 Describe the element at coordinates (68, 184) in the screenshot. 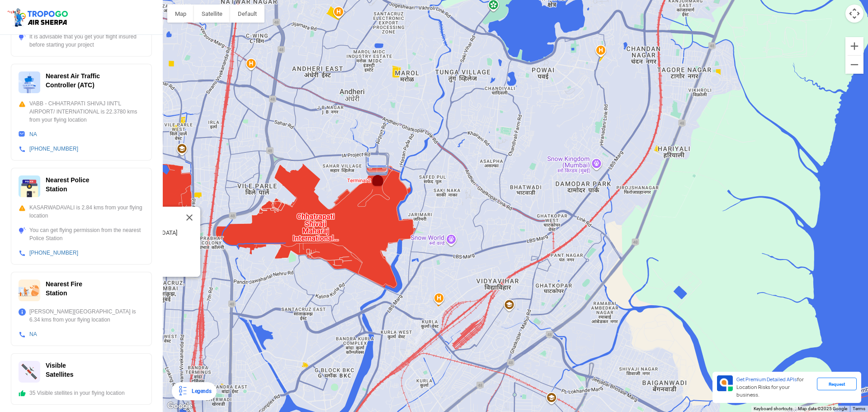

I see `span: Nearest Police Station` at that location.